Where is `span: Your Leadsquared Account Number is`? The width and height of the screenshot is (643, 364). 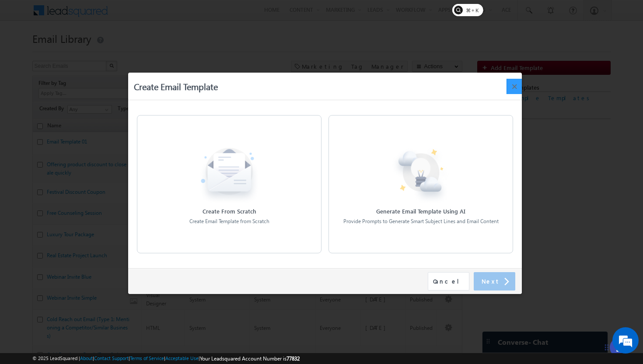 span: Your Leadsquared Account Number is is located at coordinates (250, 358).